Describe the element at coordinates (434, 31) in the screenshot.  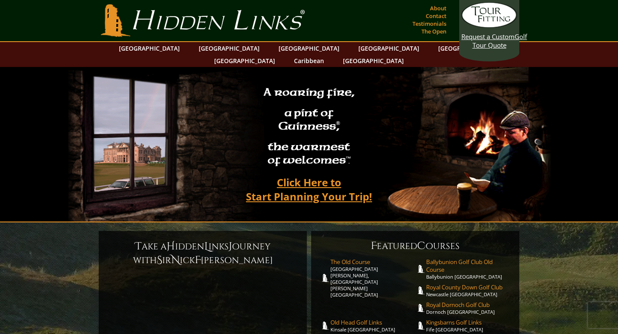
I see `a: The Open` at that location.